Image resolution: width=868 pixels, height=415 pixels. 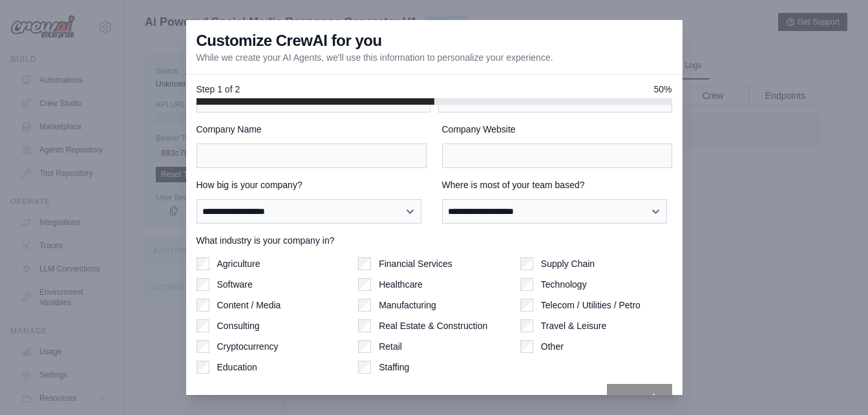 I want to click on label: Financial Services, so click(x=415, y=264).